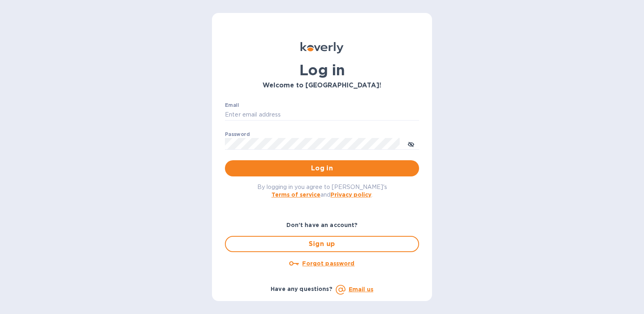  Describe the element at coordinates (322, 169) in the screenshot. I see `span: Log in` at that location.